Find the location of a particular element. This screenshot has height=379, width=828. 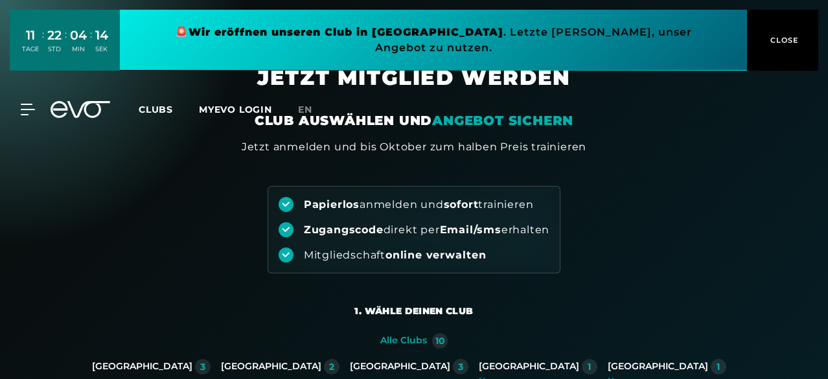

span: CLOSE is located at coordinates (783, 40).